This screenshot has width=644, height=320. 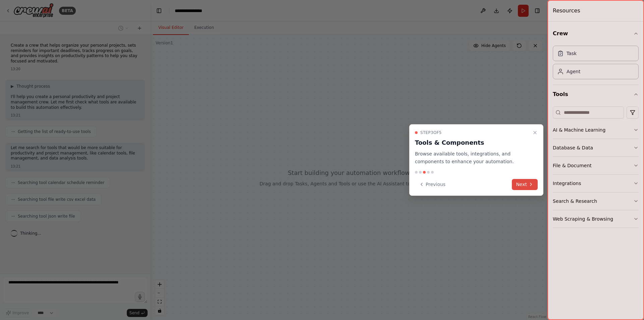 I want to click on button: Hide left sidebar, so click(x=159, y=11).